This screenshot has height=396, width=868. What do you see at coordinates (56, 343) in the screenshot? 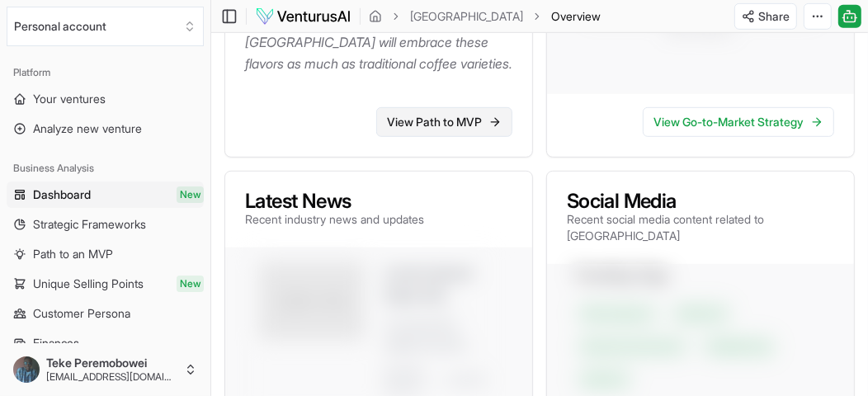
I see `span: Finances` at bounding box center [56, 343].